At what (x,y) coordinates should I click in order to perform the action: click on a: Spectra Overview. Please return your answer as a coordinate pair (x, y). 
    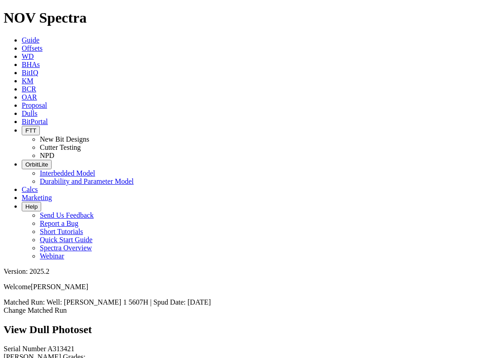
    Looking at the image, I should click on (66, 247).